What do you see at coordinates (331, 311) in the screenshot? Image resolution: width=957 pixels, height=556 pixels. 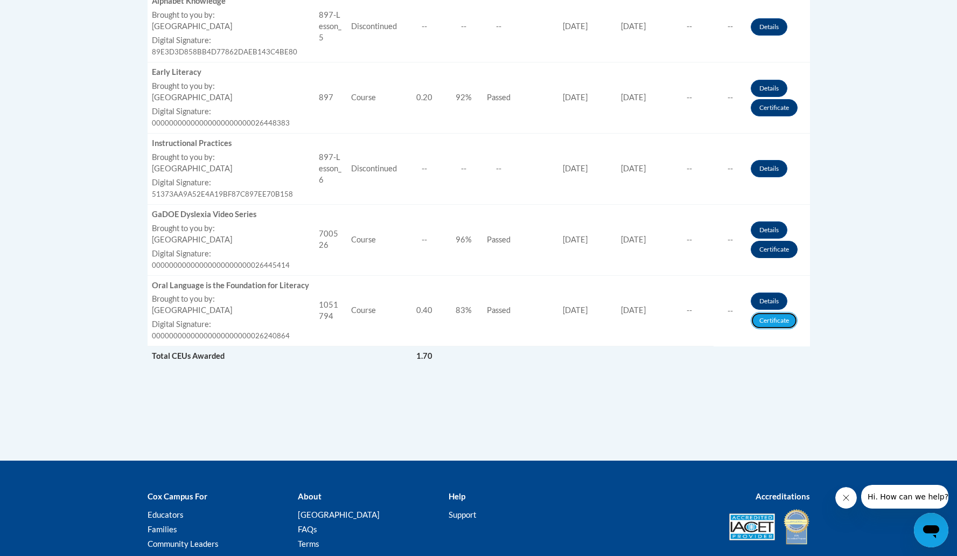 I see `td: 1051794` at bounding box center [331, 311].